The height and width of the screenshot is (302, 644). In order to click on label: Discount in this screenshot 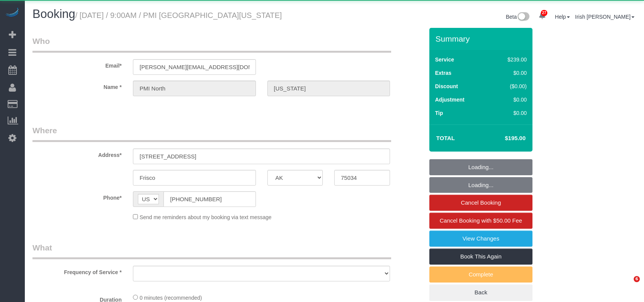, I will do `click(447, 86)`.